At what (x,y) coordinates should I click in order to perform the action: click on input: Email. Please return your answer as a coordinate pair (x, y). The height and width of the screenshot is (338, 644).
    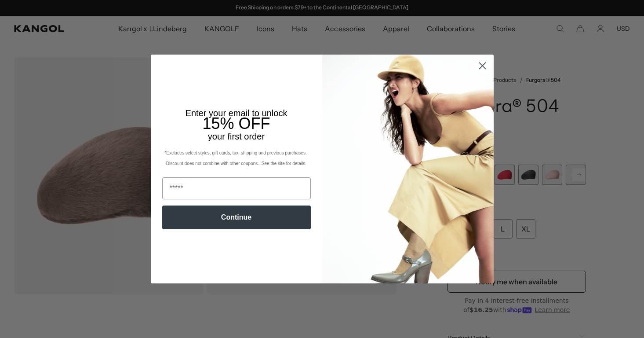
    Looking at the image, I should click on (236, 188).